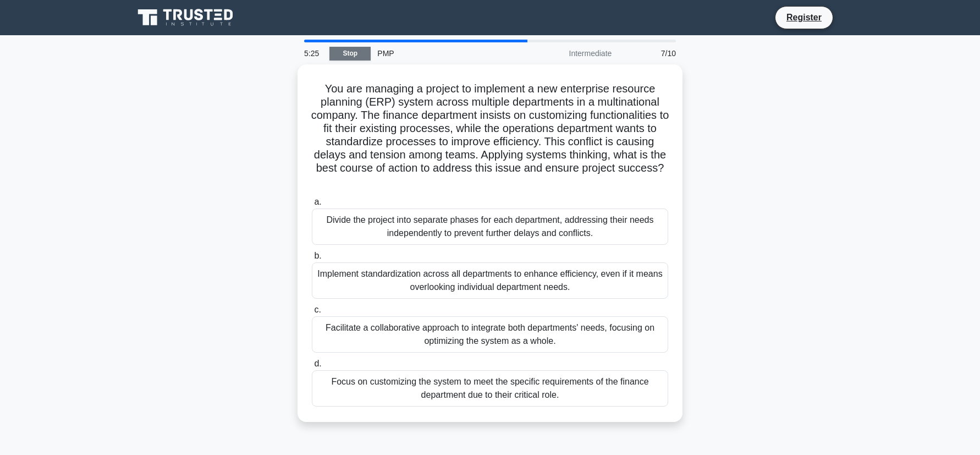 The image size is (980, 455). I want to click on span: b., so click(317, 255).